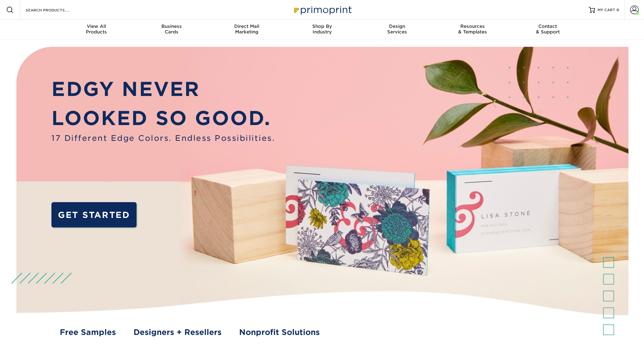 Image resolution: width=644 pixels, height=347 pixels. What do you see at coordinates (171, 30) in the screenshot?
I see `a: BusinessCards` at bounding box center [171, 30].